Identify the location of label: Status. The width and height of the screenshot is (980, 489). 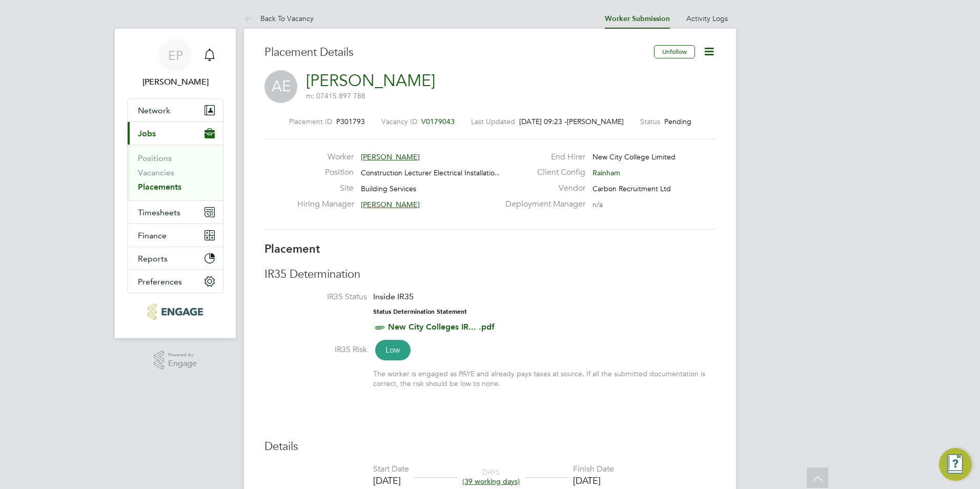
(650, 122).